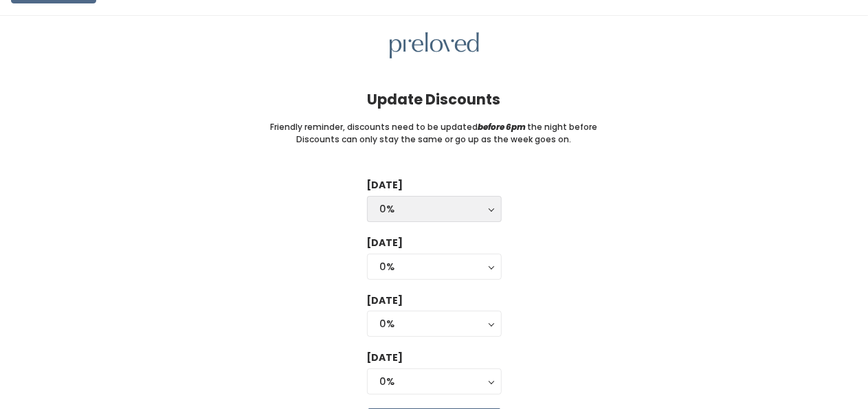  Describe the element at coordinates (435, 99) in the screenshot. I see `h4: Update Discounts` at that location.